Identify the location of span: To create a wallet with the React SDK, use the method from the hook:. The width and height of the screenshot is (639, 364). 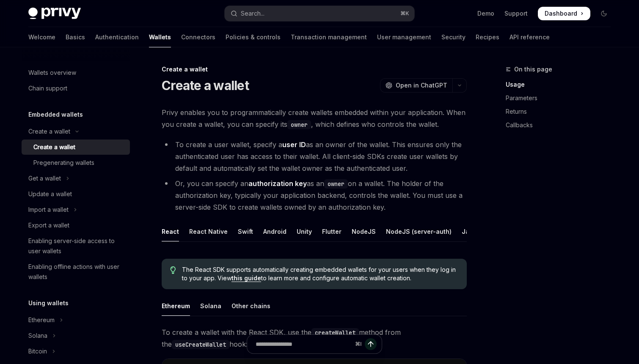
(314, 339).